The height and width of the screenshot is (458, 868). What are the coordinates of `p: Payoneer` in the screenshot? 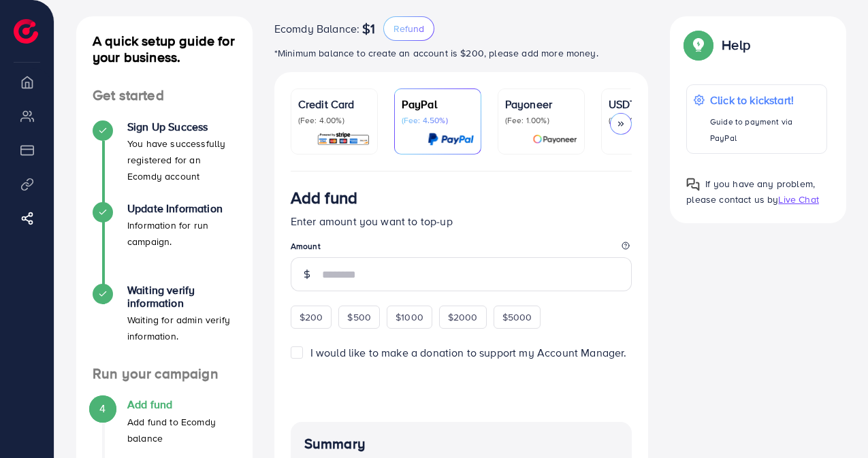 It's located at (541, 104).